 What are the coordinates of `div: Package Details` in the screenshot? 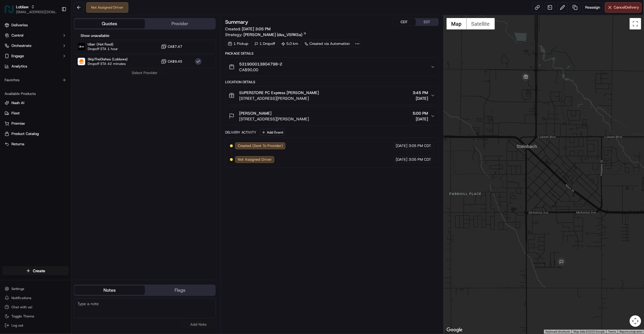 It's located at (332, 53).